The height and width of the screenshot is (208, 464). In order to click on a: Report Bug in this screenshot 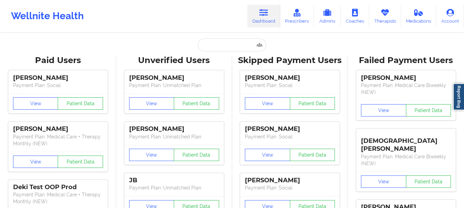, I will do `click(458, 97)`.